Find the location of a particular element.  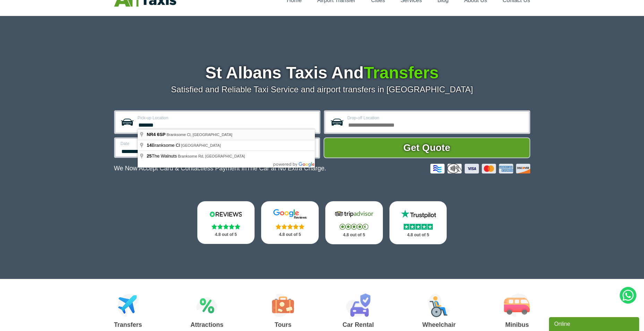

span: NR4 6SP is located at coordinates (156, 134).